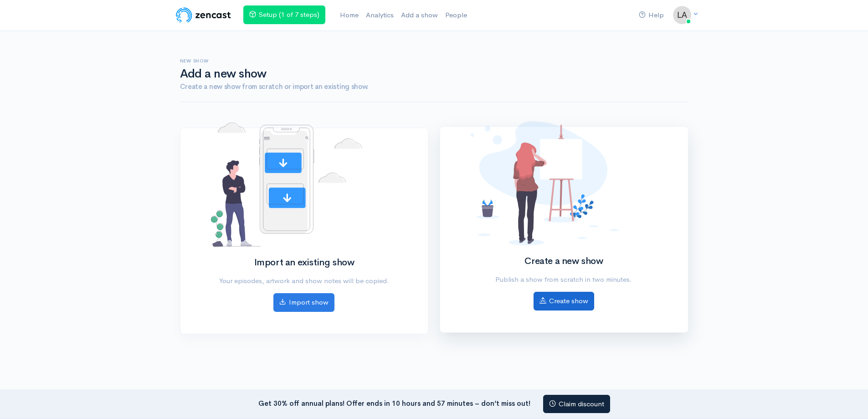 The width and height of the screenshot is (868, 419). I want to click on img: ZenCast Logo, so click(203, 15).